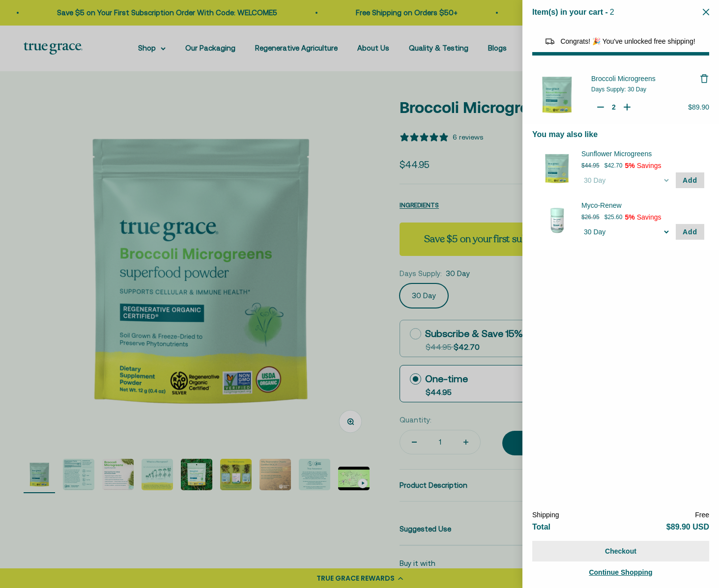 The height and width of the screenshot is (588, 719). Describe the element at coordinates (627, 41) in the screenshot. I see `span: Congrats! 🎉 You've unlocked free shipping!` at that location.